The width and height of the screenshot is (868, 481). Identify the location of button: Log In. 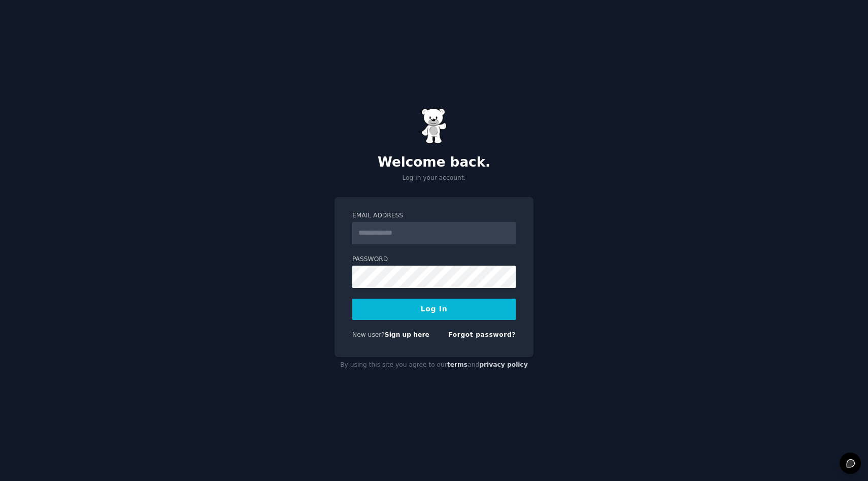
(434, 309).